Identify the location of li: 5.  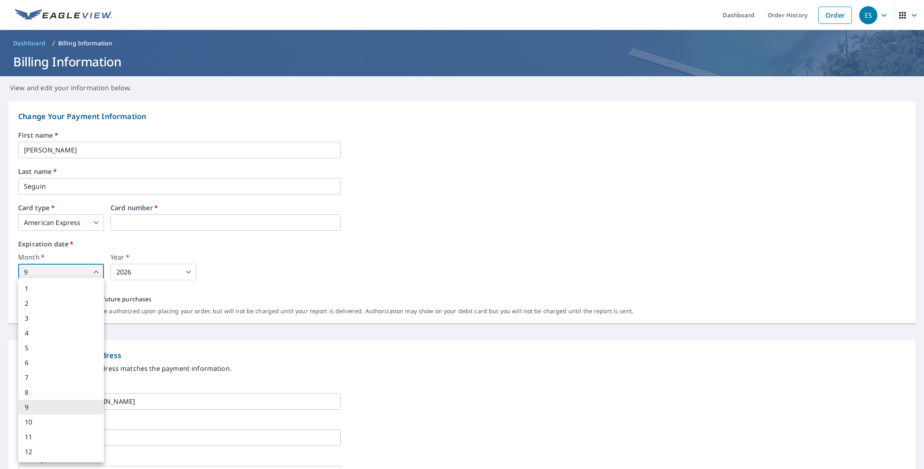
(61, 348).